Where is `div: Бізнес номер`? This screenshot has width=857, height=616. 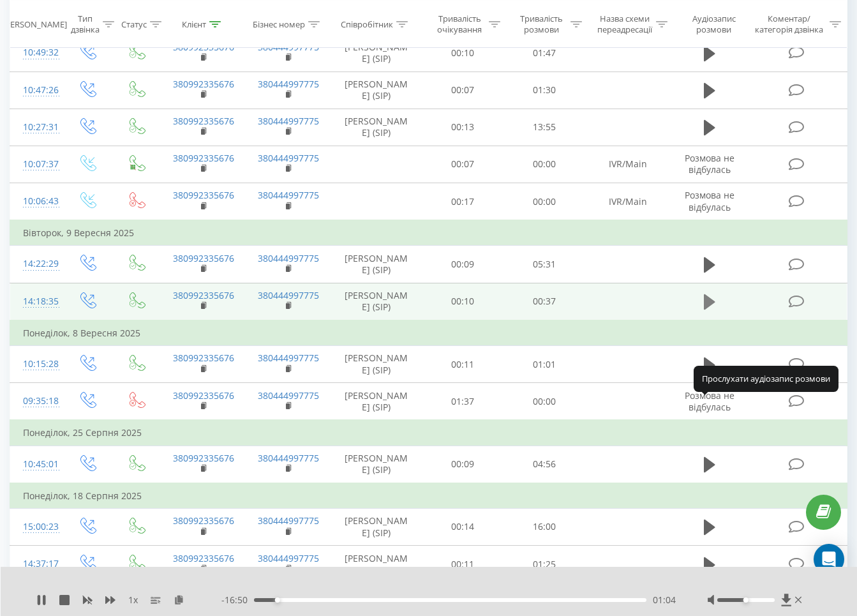 div: Бізнес номер is located at coordinates (278, 23).